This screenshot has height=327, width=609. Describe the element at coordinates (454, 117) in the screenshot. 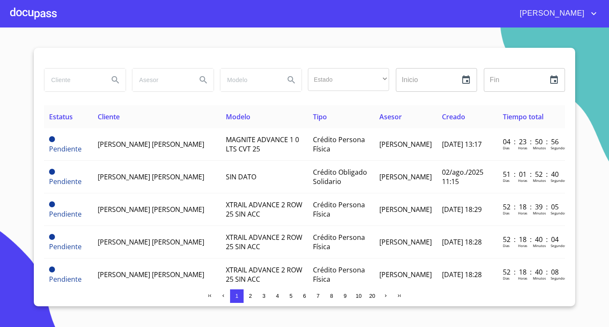

I see `span: Creado` at that location.